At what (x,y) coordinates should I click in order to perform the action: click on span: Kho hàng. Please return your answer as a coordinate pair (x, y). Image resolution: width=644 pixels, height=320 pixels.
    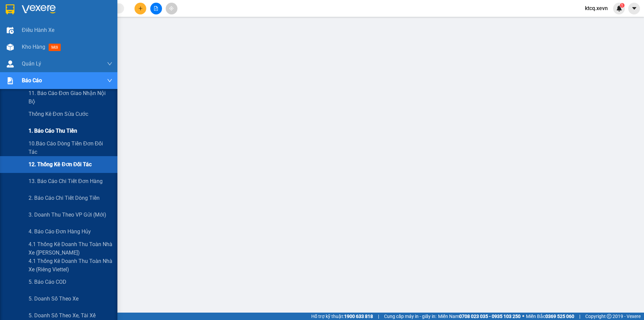
    Looking at the image, I should click on (34, 47).